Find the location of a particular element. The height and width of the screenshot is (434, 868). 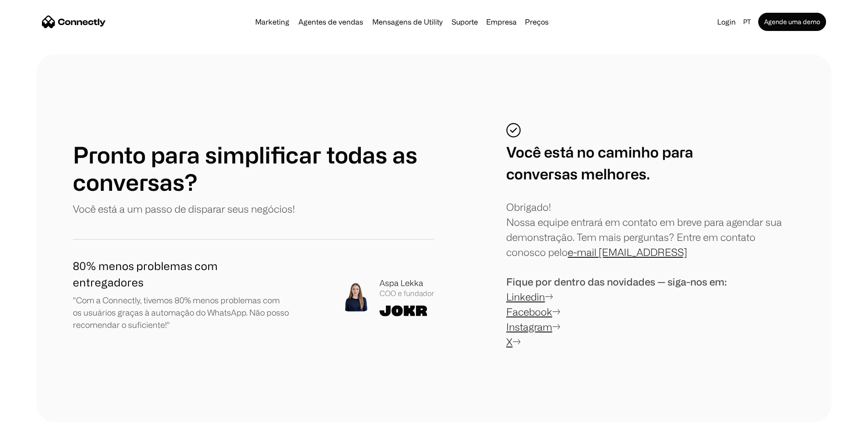

a: Instagram is located at coordinates (529, 327).